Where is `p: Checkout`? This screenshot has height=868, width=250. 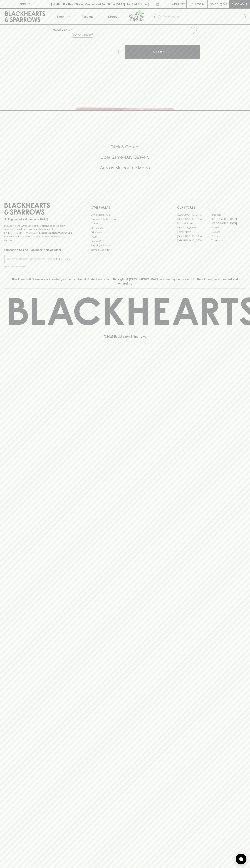 p: Checkout is located at coordinates (239, 4).